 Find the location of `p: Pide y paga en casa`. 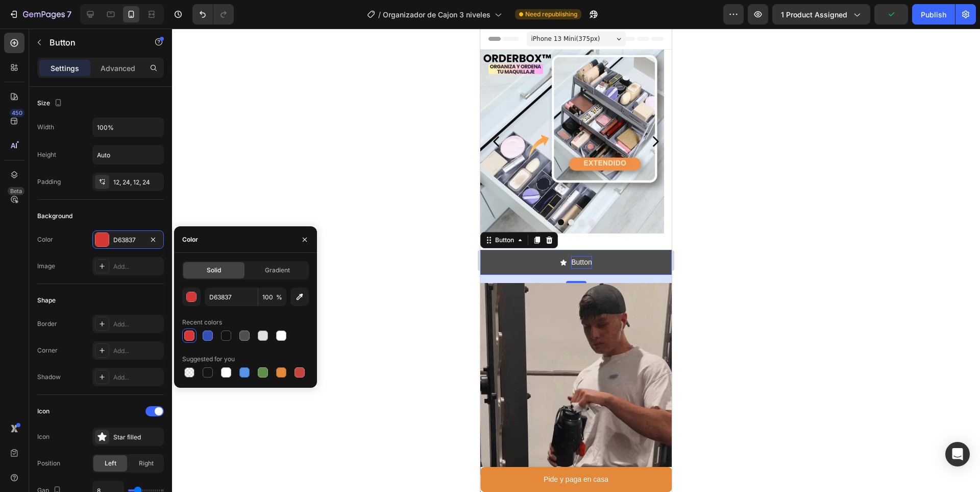

p: Pide y paga en casa is located at coordinates (95, 450).